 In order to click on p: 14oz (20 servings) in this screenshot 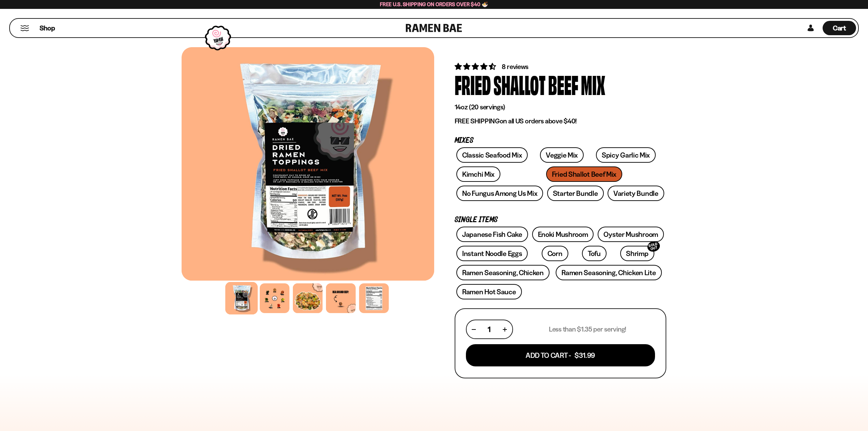, I will do `click(561, 107)`.